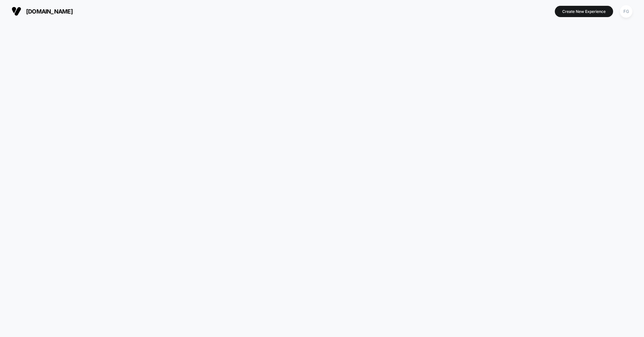 The width and height of the screenshot is (644, 337). I want to click on button: FG, so click(626, 11).